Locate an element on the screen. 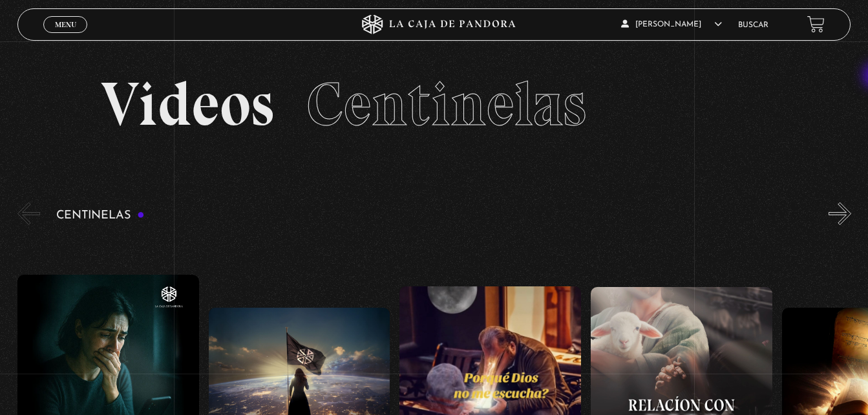 This screenshot has height=415, width=868. a: View your shopping cart is located at coordinates (816, 24).